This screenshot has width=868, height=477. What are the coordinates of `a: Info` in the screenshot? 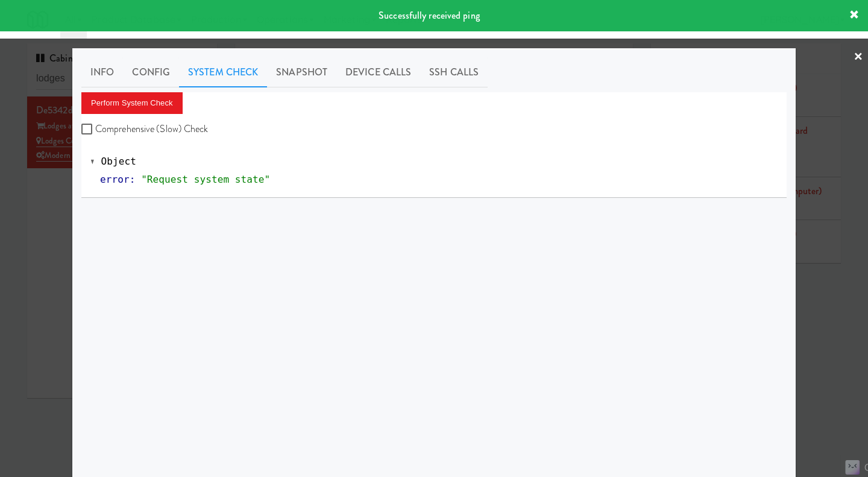 It's located at (102, 72).